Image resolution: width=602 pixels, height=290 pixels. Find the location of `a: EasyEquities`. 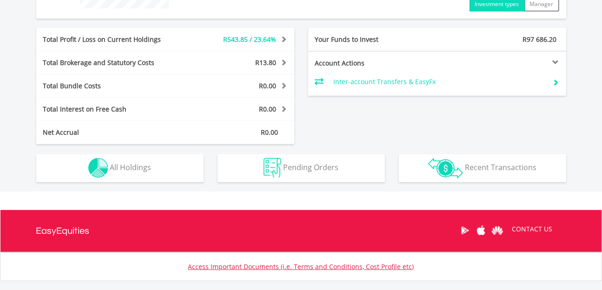

a: EasyEquities is located at coordinates (63, 231).